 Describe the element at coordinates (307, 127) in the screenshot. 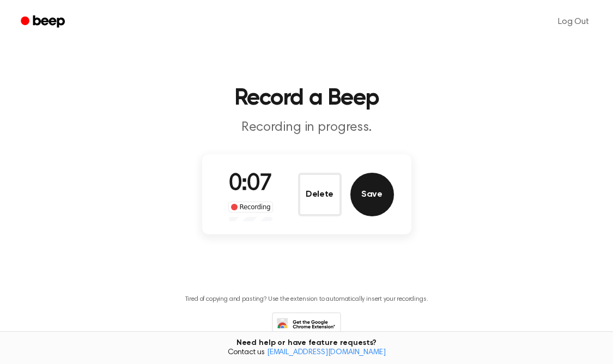

I see `p: Recording in progress.` at that location.